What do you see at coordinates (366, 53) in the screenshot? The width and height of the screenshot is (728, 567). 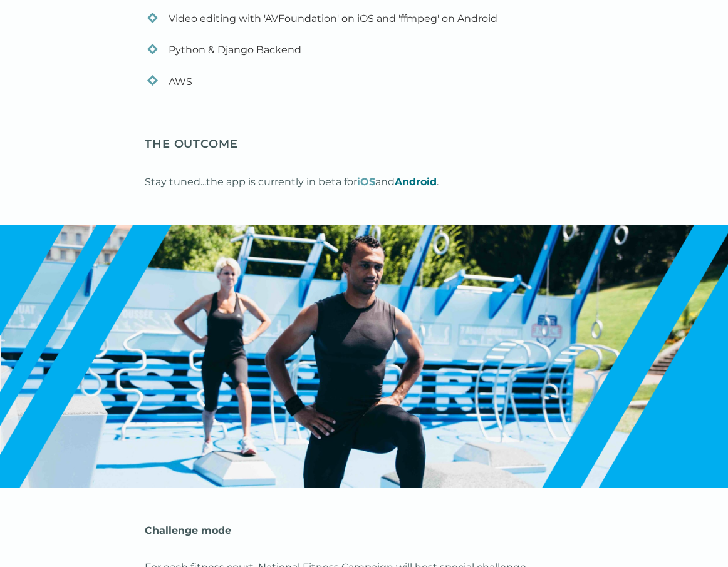 I see `li: Python & Django Backend` at bounding box center [366, 53].